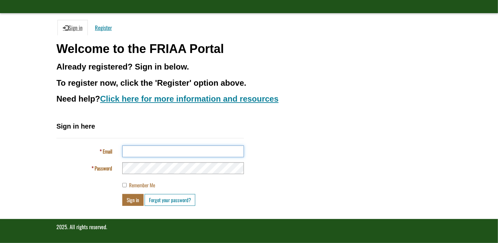 Image resolution: width=498 pixels, height=243 pixels. What do you see at coordinates (142, 185) in the screenshot?
I see `span: Remember Me` at bounding box center [142, 185].